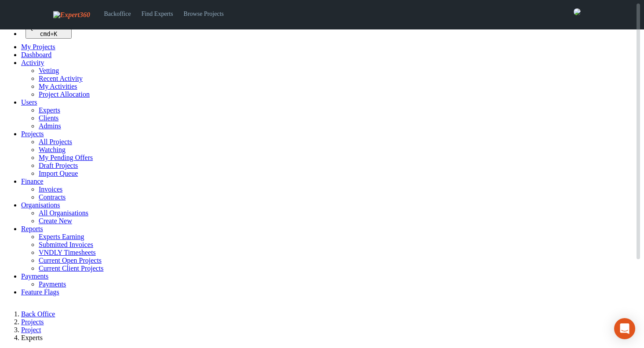 The width and height of the screenshot is (644, 348). I want to click on a: Admins, so click(50, 126).